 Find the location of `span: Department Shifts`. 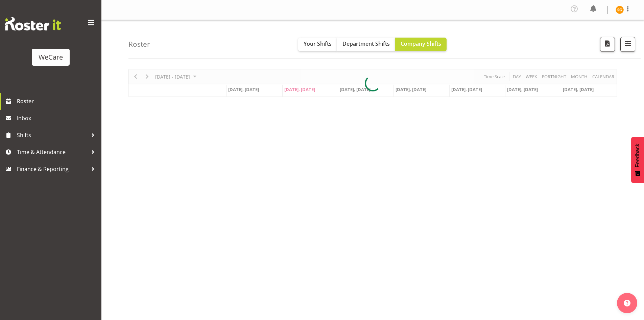

span: Department Shifts is located at coordinates (366, 44).